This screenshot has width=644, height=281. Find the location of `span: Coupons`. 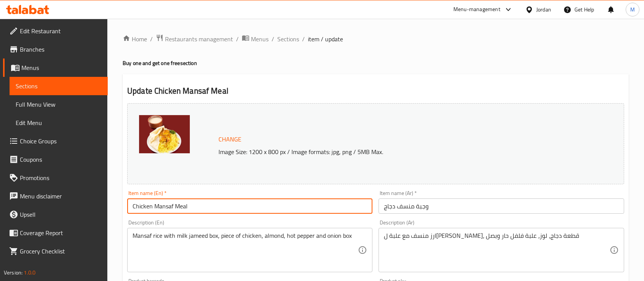

span: Coupons is located at coordinates (61, 160).